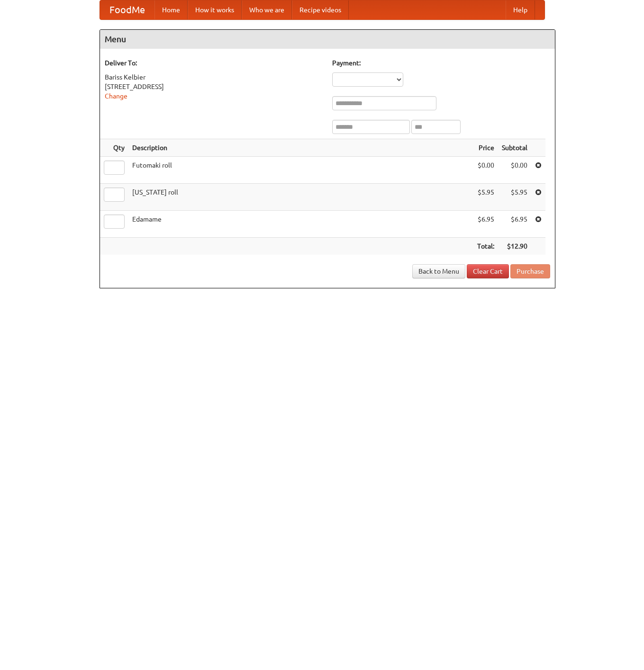 This screenshot has width=644, height=670. Describe the element at coordinates (514, 246) in the screenshot. I see `th: $12.90` at that location.